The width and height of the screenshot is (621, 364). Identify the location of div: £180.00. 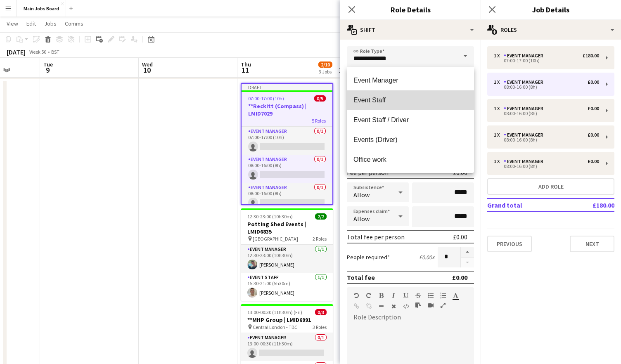
(591, 56).